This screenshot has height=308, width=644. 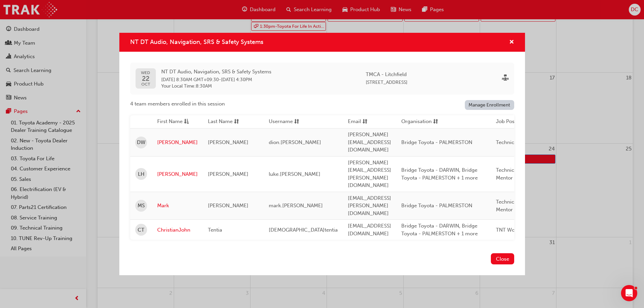 What do you see at coordinates (215, 230) in the screenshot?
I see `span: Tentia` at bounding box center [215, 230].